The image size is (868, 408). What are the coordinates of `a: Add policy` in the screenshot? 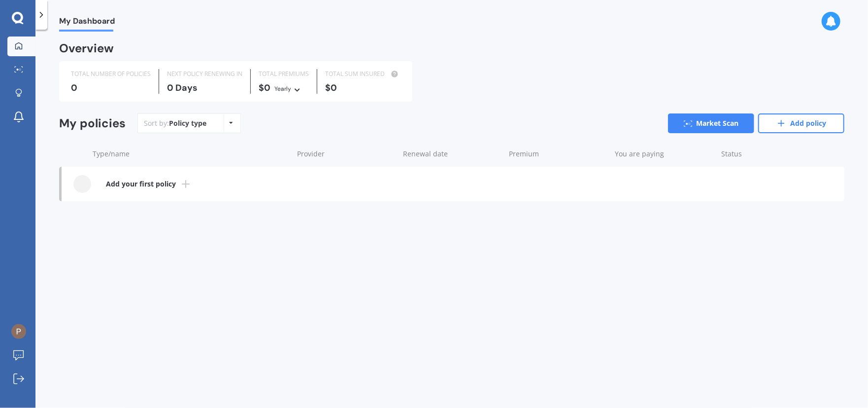 It's located at (802, 124).